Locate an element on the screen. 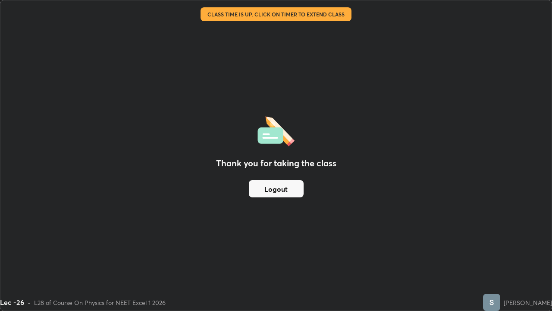  h2: Thank you for taking the class is located at coordinates (276, 163).